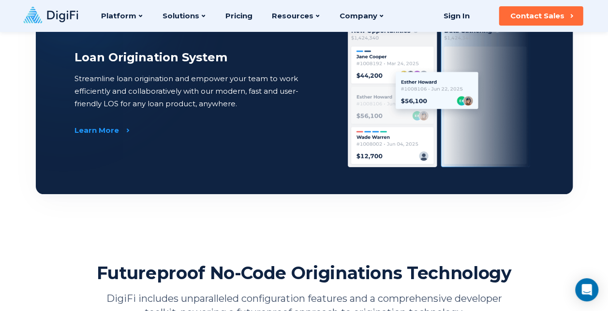  What do you see at coordinates (189, 58) in the screenshot?
I see `h2: Loan Origination System` at bounding box center [189, 58].